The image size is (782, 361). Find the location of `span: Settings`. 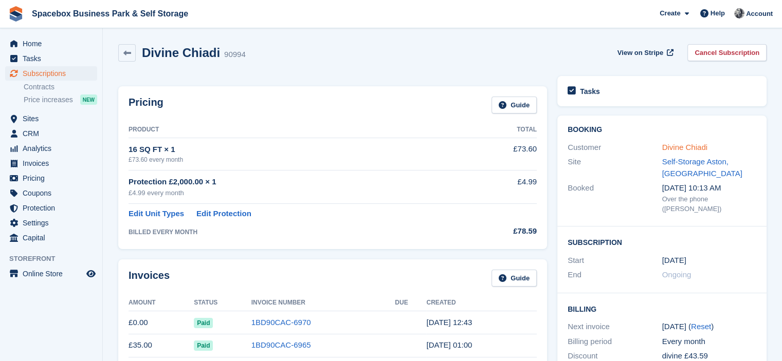

span: Settings is located at coordinates (53, 223).